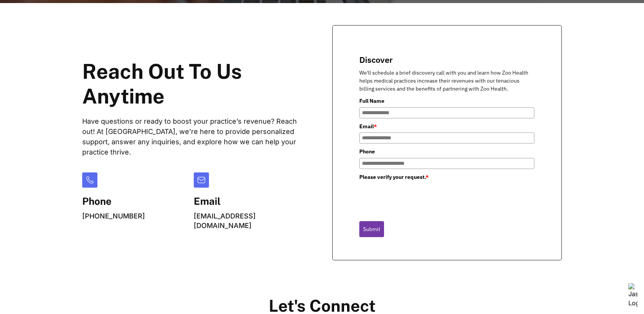 The width and height of the screenshot is (644, 314). What do you see at coordinates (447, 59) in the screenshot?
I see `title: Discover` at bounding box center [447, 59].